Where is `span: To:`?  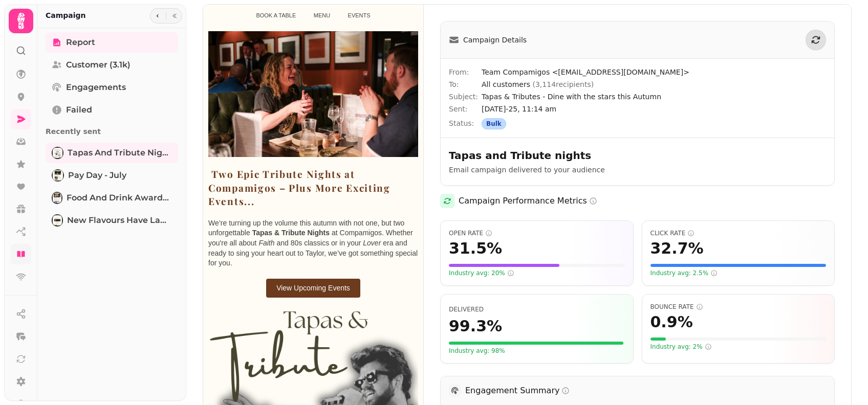
span: To: is located at coordinates (465, 84).